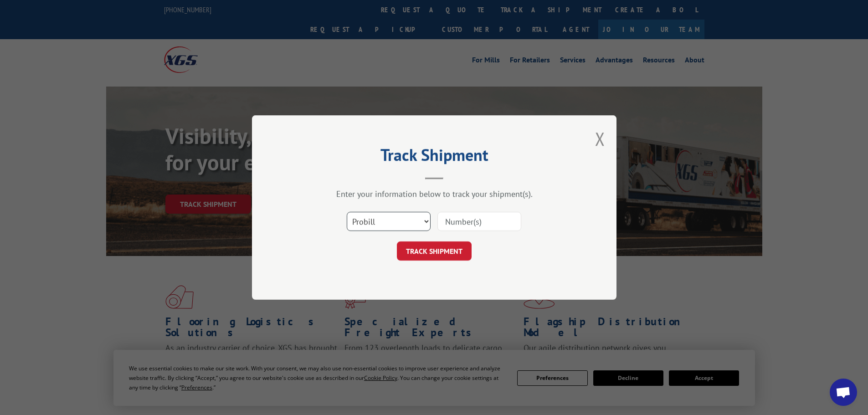  Describe the element at coordinates (434, 251) in the screenshot. I see `button: TRACK SHIPMENT` at that location.